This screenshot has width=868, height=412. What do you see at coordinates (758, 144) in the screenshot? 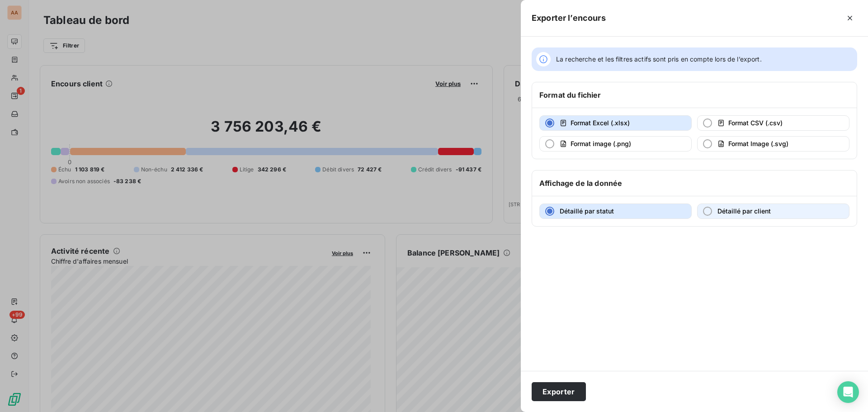
I see `span: Format Image (.svg)` at bounding box center [758, 144].